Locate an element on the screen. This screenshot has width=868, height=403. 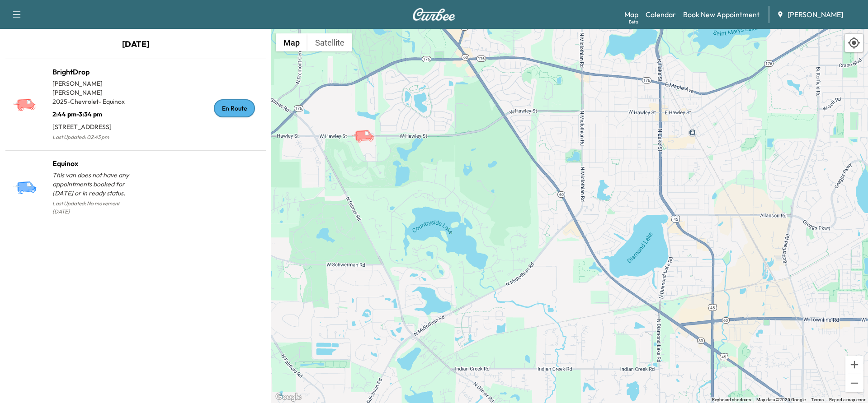
span: Map data ©2025 Google is located at coordinates (781, 400).